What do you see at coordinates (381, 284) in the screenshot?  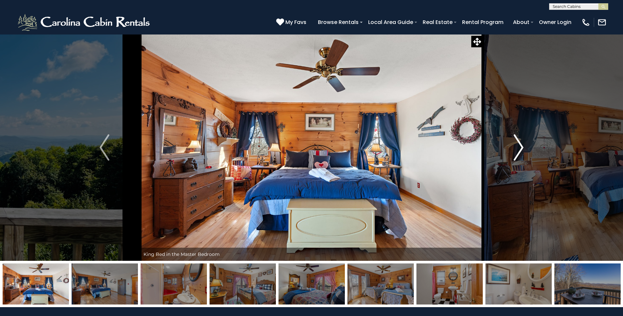 I see `img: 163281229` at bounding box center [381, 284].